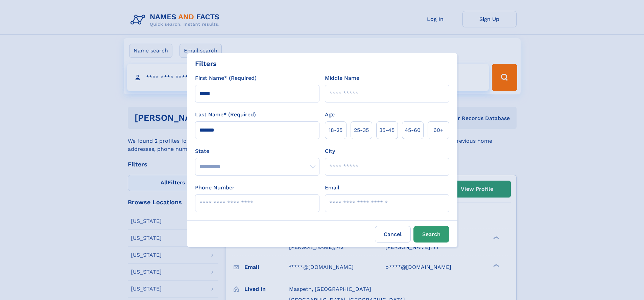 Image resolution: width=644 pixels, height=300 pixels. Describe the element at coordinates (206, 64) in the screenshot. I see `div: Filters` at that location.